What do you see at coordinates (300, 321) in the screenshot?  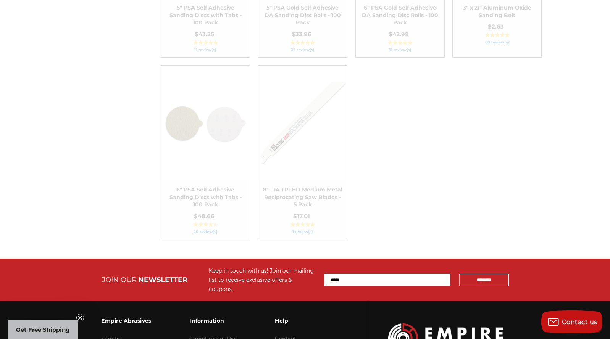 I see `h3: Help` at bounding box center [300, 321].